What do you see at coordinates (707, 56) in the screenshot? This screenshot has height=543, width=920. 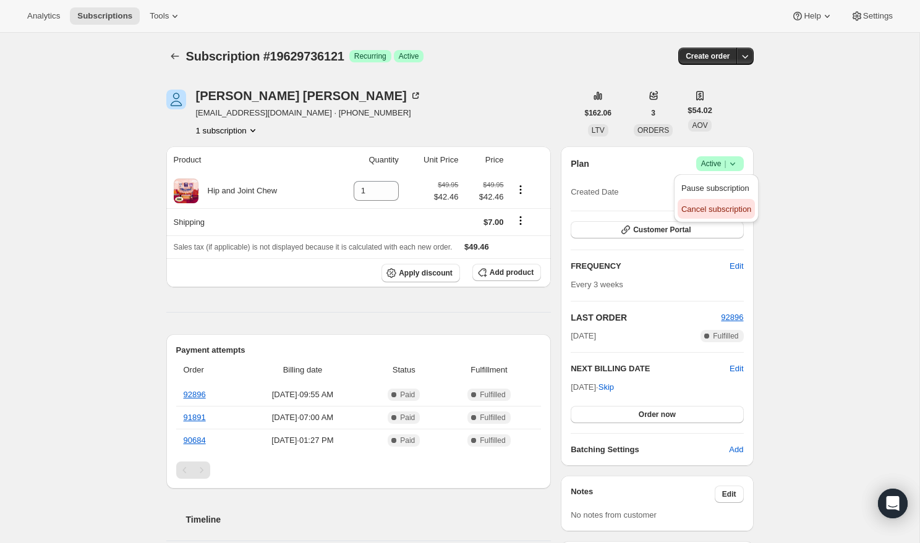 I see `span: Create order` at bounding box center [707, 56].